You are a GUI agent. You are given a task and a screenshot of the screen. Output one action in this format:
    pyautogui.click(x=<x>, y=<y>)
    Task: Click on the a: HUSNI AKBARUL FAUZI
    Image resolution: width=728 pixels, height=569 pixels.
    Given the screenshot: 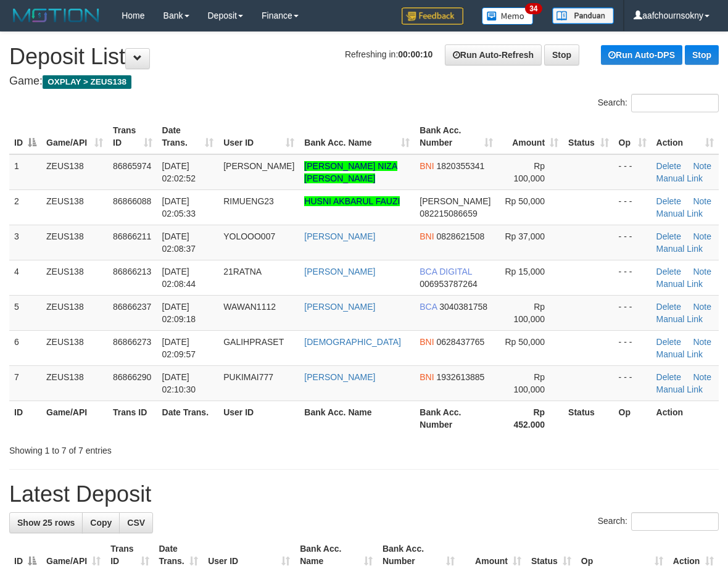 What is the action you would take?
    pyautogui.click(x=352, y=201)
    